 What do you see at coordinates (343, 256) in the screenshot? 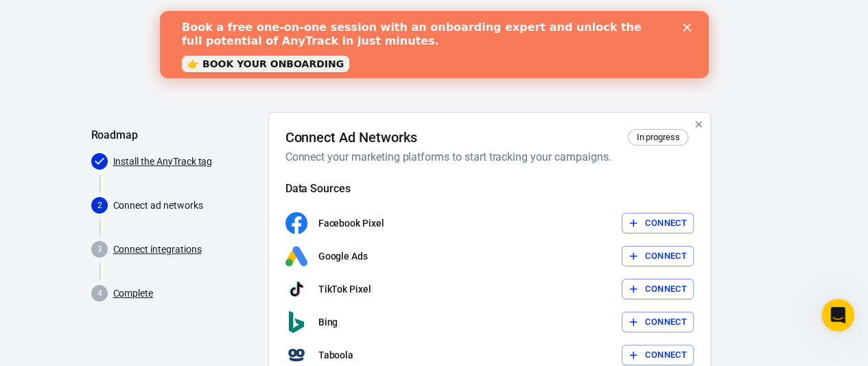
I see `p: Google Ads` at bounding box center [343, 256].